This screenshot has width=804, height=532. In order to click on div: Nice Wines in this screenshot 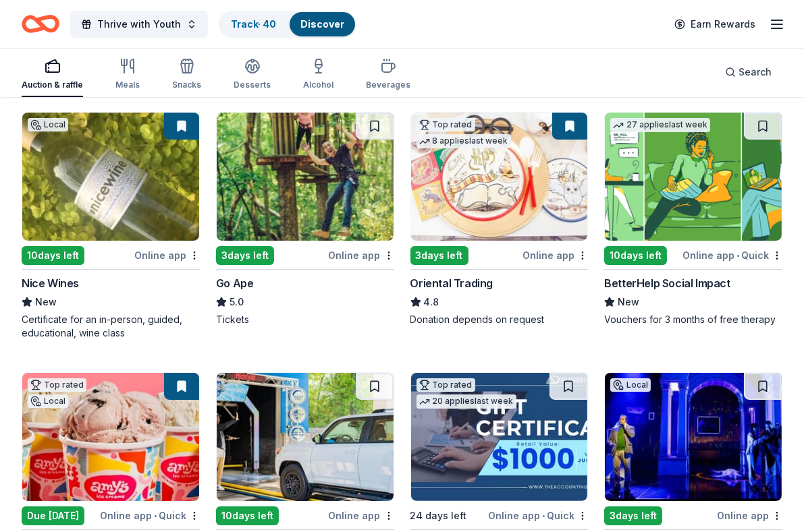, I will do `click(50, 283)`.